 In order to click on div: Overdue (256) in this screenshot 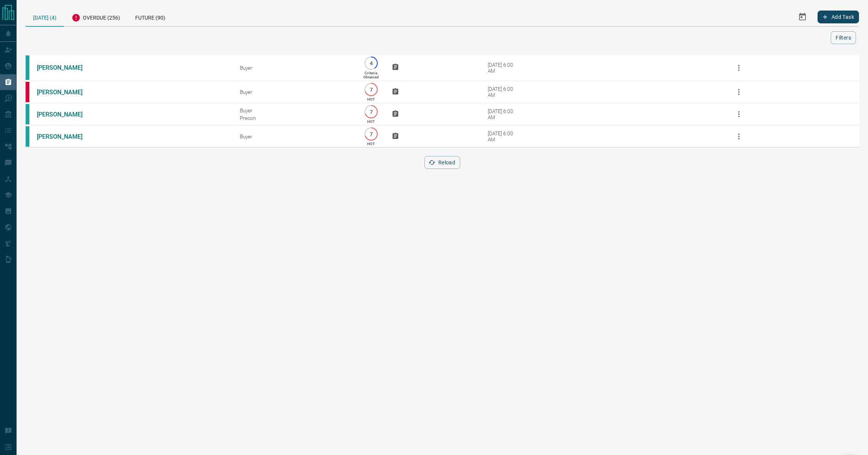, I will do `click(96, 16)`.